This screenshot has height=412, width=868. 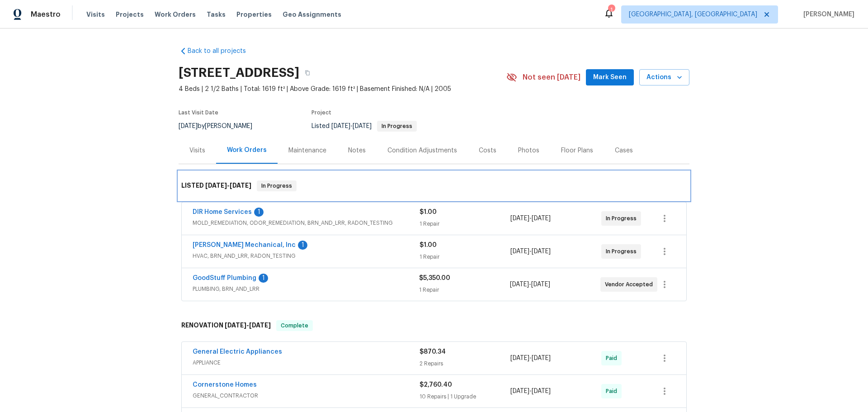 I want to click on div: Maintenance, so click(x=308, y=150).